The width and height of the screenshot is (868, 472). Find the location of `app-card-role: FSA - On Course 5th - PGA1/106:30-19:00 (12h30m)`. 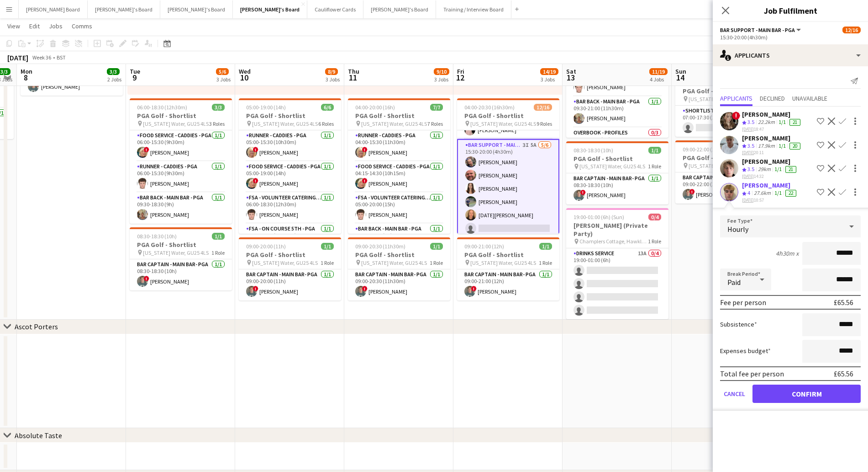

app-card-role: FSA - On Course 5th - PGA1/106:30-19:00 (12h30m) is located at coordinates (290, 239).